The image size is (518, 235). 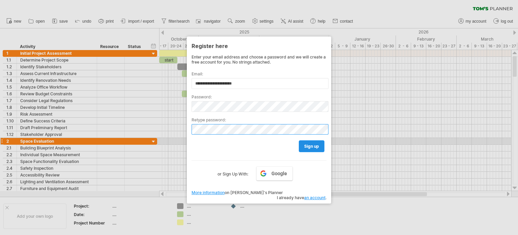 I want to click on label: Email:, so click(x=259, y=74).